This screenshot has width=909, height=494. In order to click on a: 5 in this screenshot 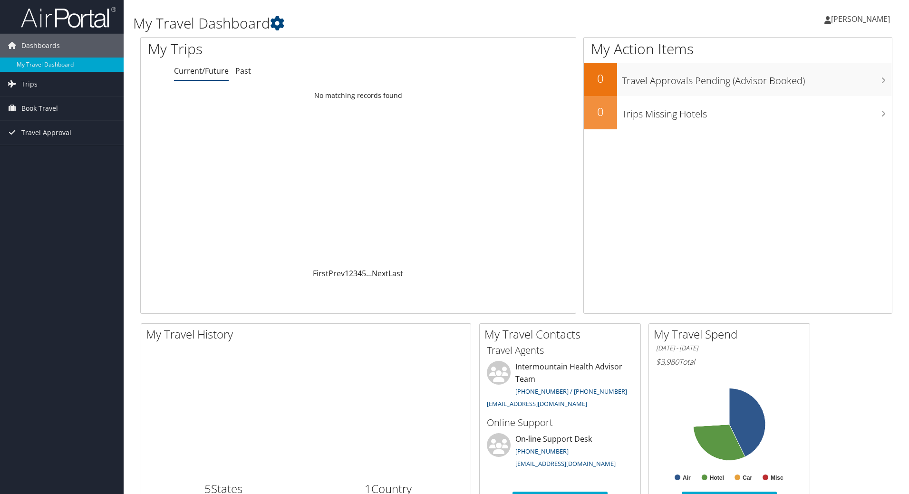, I will do `click(364, 273)`.